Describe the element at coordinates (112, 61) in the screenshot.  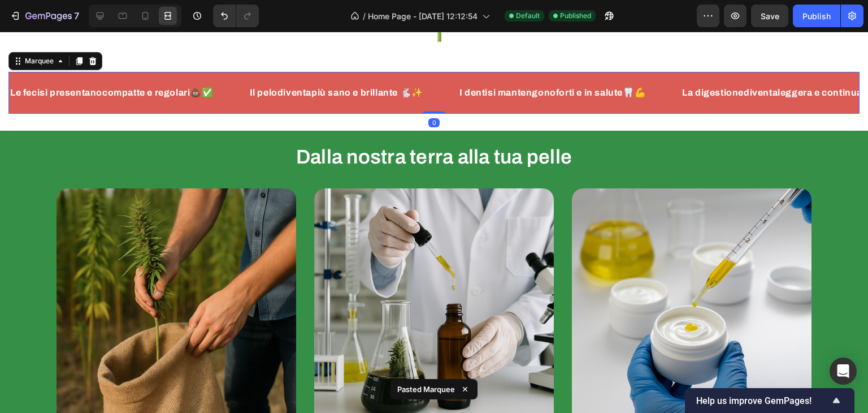
I see `p: Le feci compatte e regolari💩✅` at that location.